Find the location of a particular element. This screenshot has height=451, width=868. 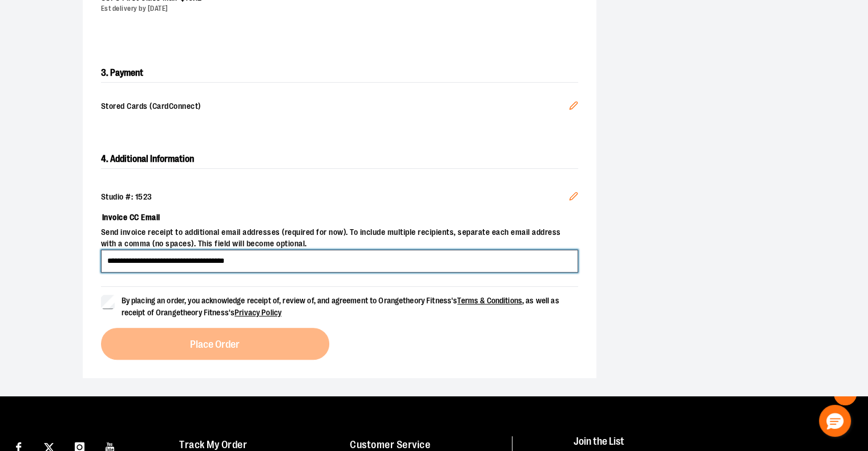

input: By placing an order, you acknowledge receipt of, review of, and agreement to Orangetheory Fitness... is located at coordinates (108, 302).